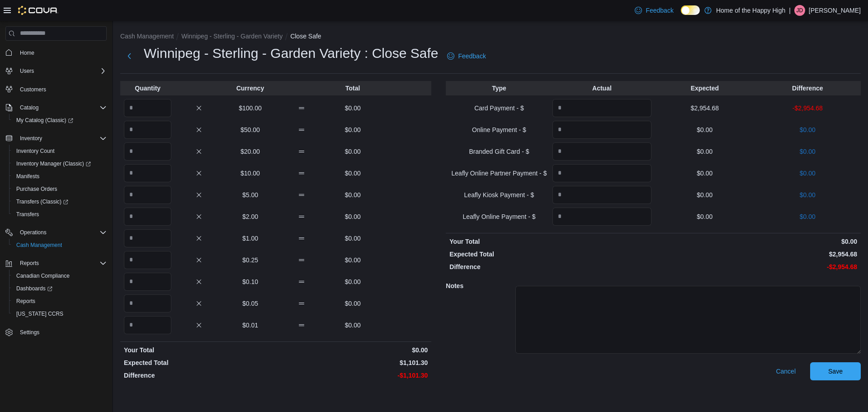  Describe the element at coordinates (499, 151) in the screenshot. I see `p: Branded Gift Card - $` at that location.